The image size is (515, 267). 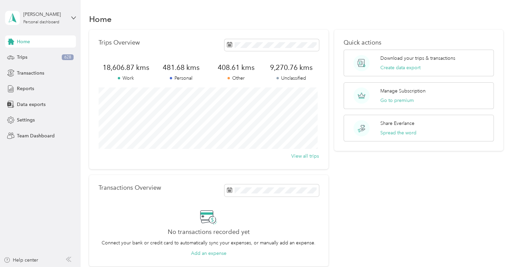 What do you see at coordinates (23, 42) in the screenshot?
I see `span: Home` at bounding box center [23, 42].